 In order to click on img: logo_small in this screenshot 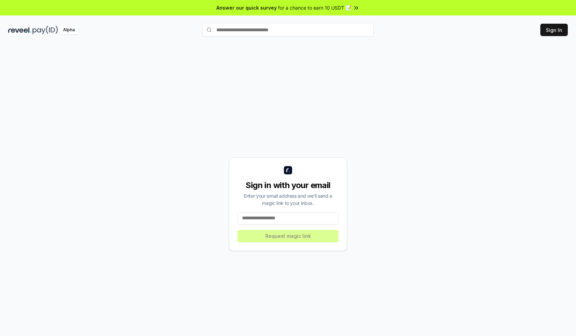, I will do `click(288, 170)`.